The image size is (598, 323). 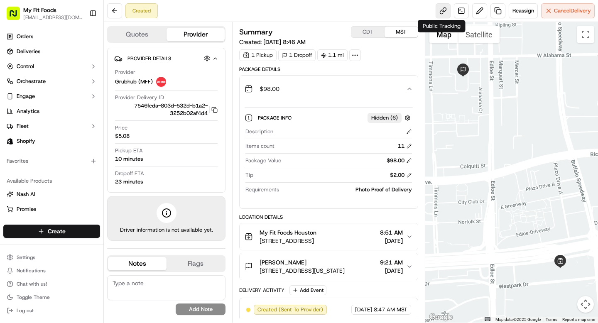 I want to click on span: Notifications, so click(x=31, y=271).